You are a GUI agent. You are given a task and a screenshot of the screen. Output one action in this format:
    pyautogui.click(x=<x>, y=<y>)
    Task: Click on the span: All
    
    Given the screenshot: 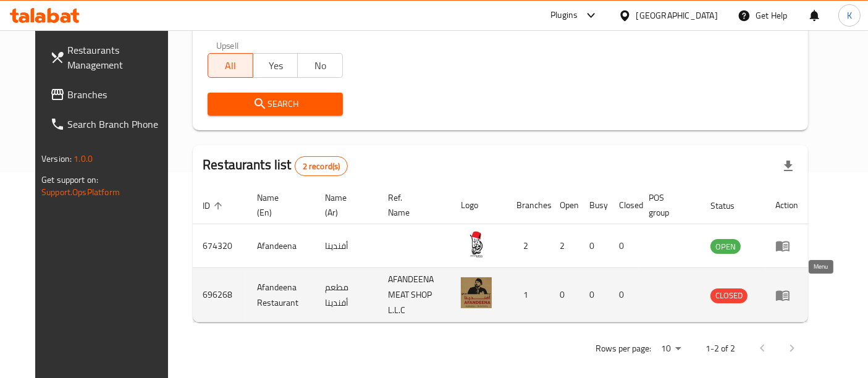 What is the action you would take?
    pyautogui.click(x=231, y=66)
    